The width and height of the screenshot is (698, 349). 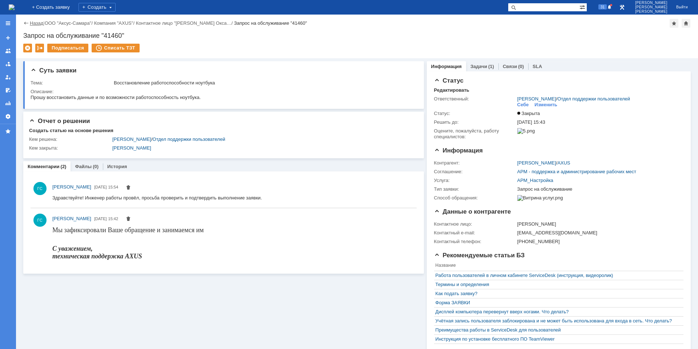 I want to click on div: Контактный e-mail:, so click(x=475, y=233).